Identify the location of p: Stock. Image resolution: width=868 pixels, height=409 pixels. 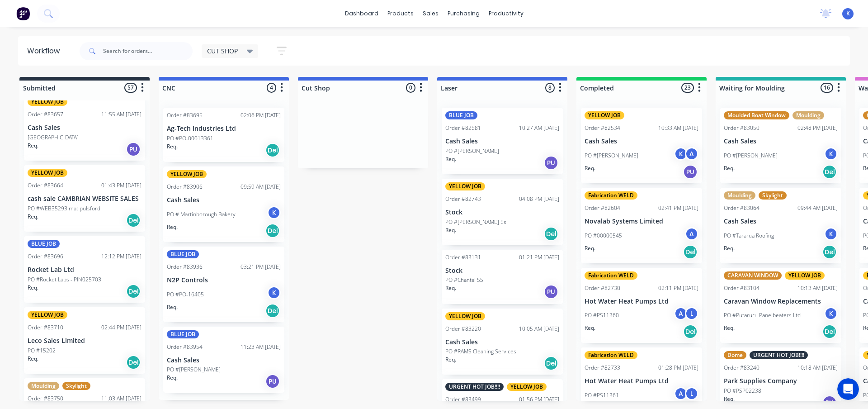
(502, 270).